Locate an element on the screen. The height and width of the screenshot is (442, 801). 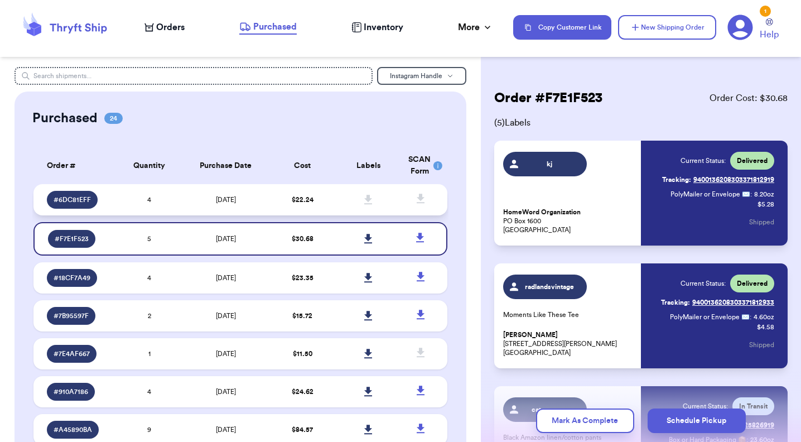
button: Mark As Complete is located at coordinates (585, 420).